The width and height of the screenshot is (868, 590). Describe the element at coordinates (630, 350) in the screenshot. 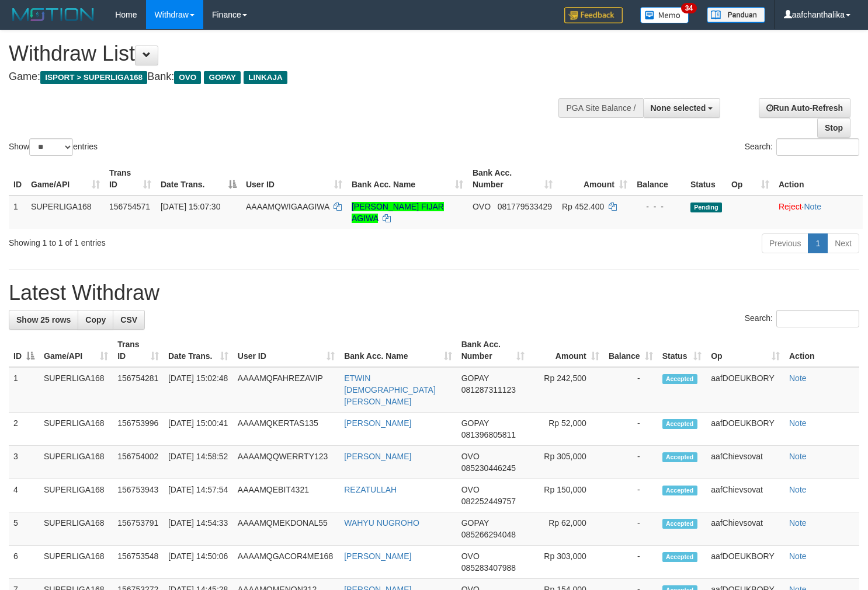

I see `th: Balance: activate to sort column ascending` at that location.